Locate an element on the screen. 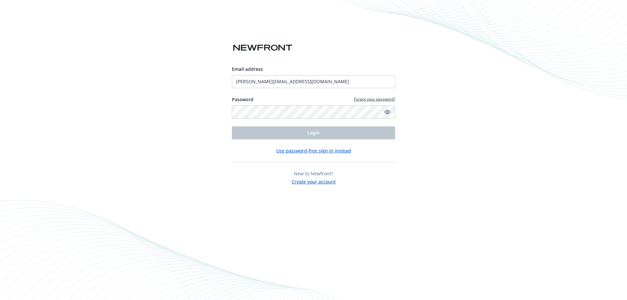  label: Password is located at coordinates (243, 99).